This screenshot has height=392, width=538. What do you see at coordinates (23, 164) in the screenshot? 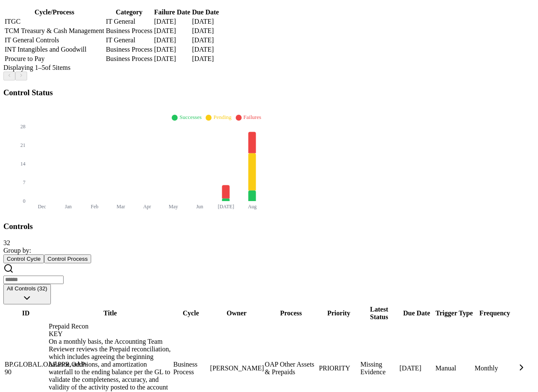
I see `tspan: 14` at bounding box center [23, 164].